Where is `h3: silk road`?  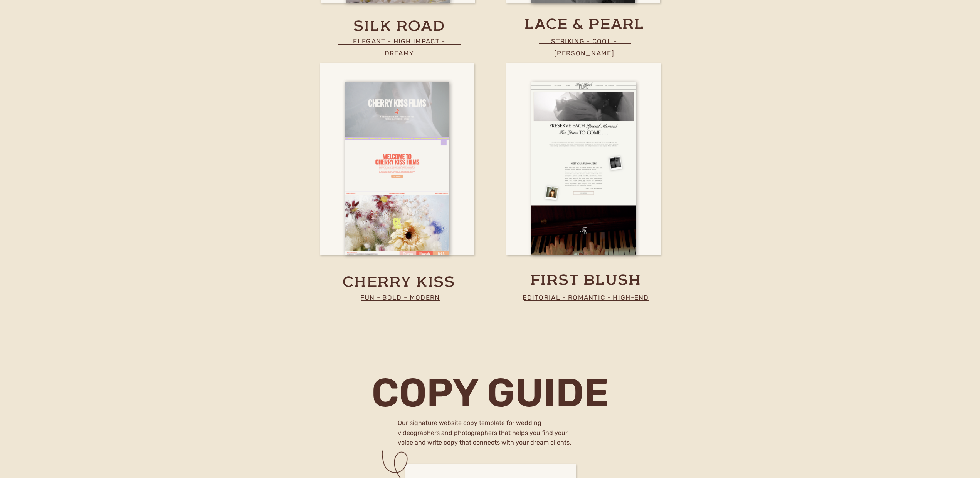 h3: silk road is located at coordinates (400, 26).